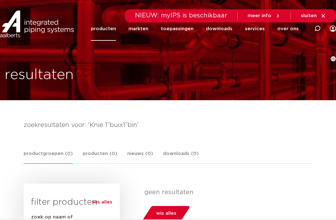 The height and width of the screenshot is (220, 336). I want to click on span: meer info, so click(259, 16).